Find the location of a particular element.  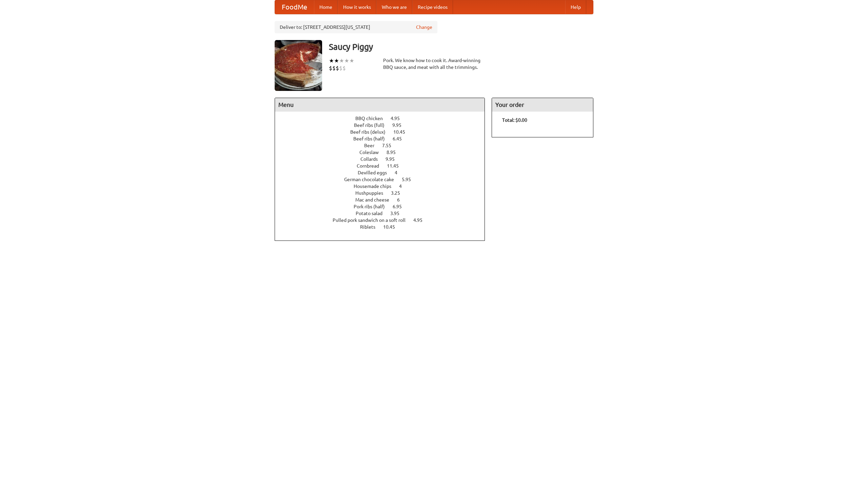

a: Potato salad 3.95 is located at coordinates (384, 214).